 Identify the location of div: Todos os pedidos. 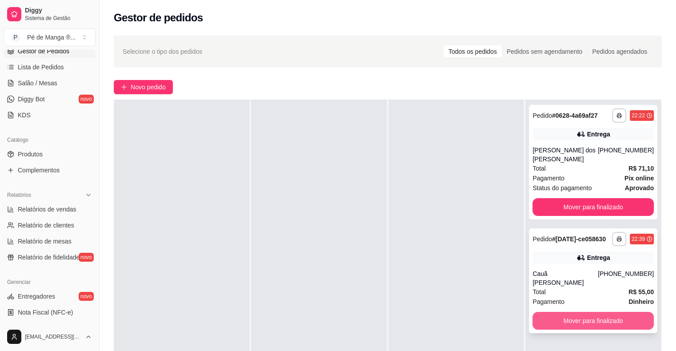
(472, 52).